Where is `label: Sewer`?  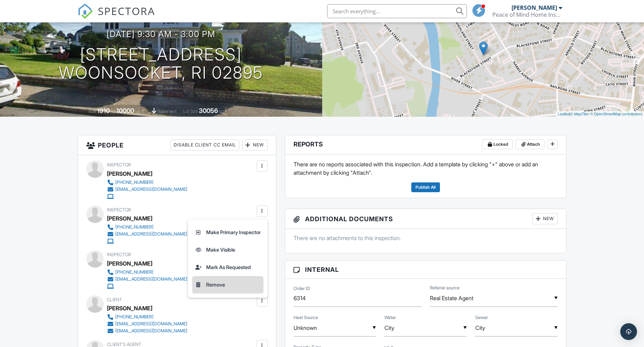 label: Sewer is located at coordinates (482, 318).